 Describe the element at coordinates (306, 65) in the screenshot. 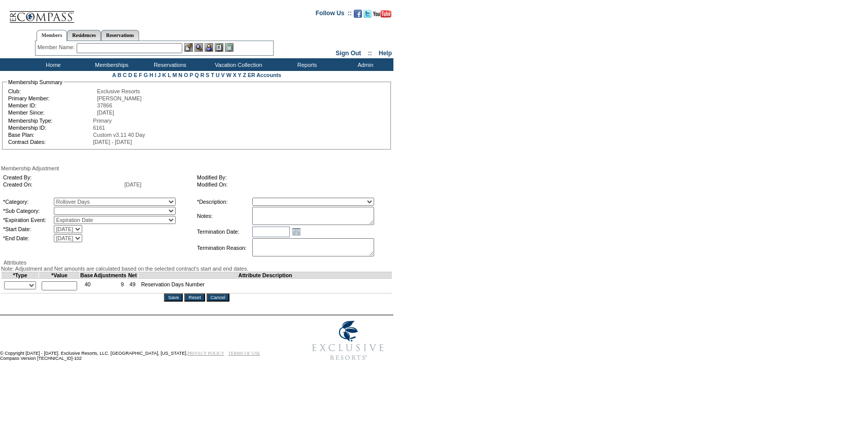

I see `td: Reports` at that location.